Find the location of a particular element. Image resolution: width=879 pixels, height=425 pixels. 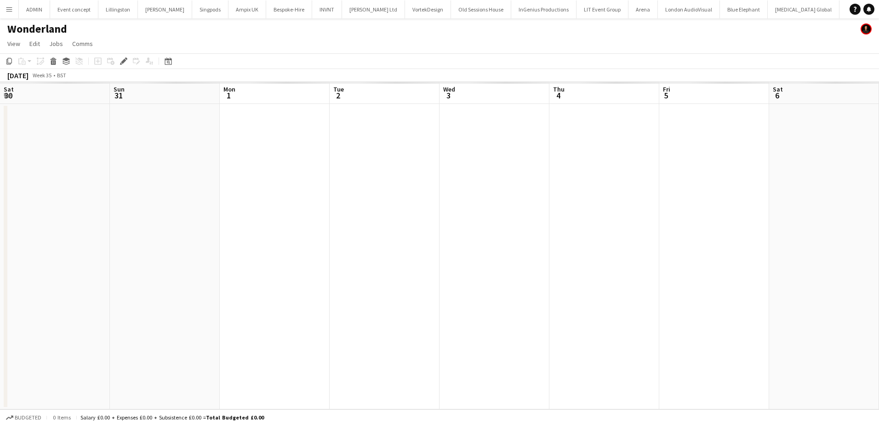

span: 0 items is located at coordinates (62, 417).